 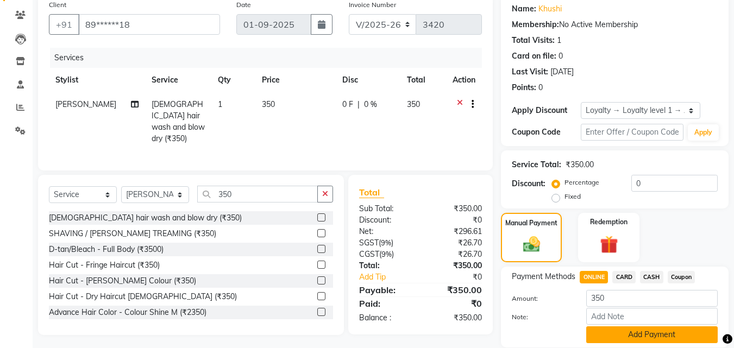 What do you see at coordinates (348, 104) in the screenshot?
I see `span: 0 F` at bounding box center [348, 104].